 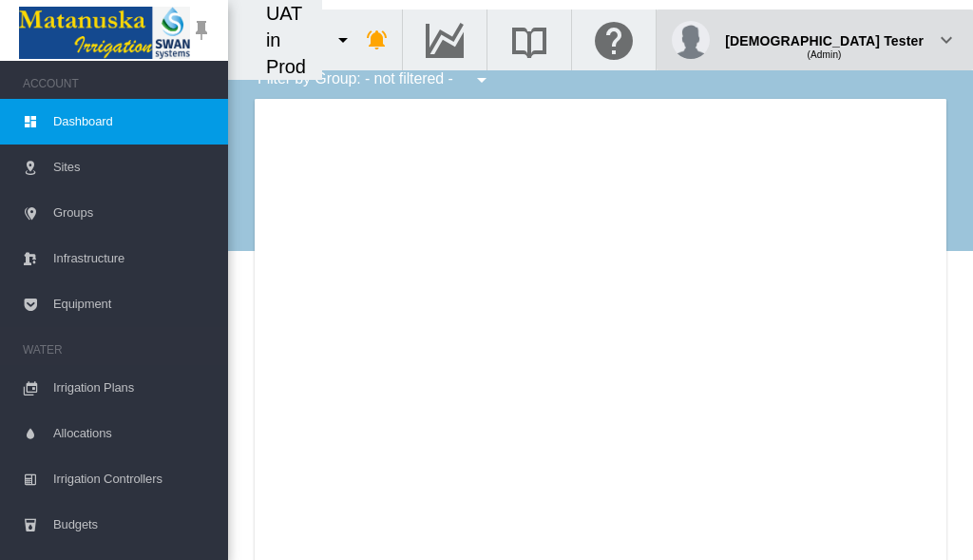 I want to click on md-icon: Go to the Data Hub, so click(x=444, y=40).